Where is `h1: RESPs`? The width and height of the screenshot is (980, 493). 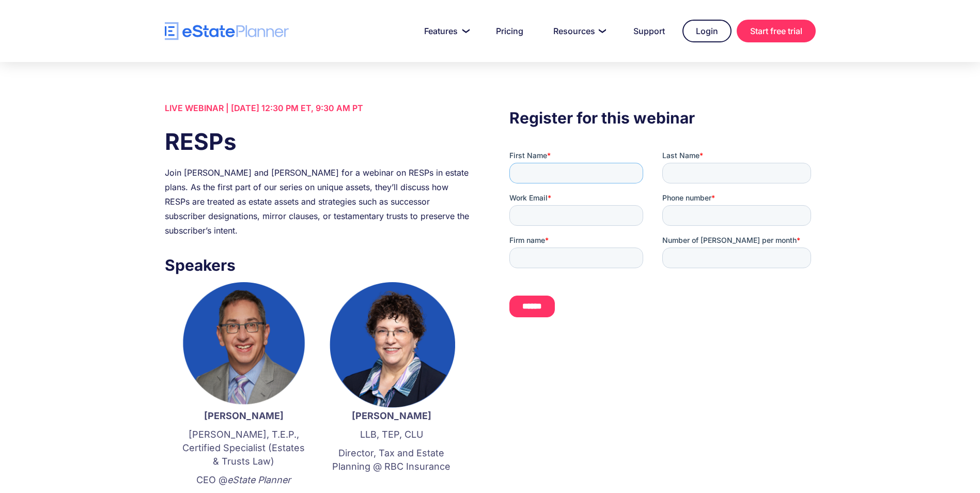 h1: RESPs is located at coordinates (318, 141).